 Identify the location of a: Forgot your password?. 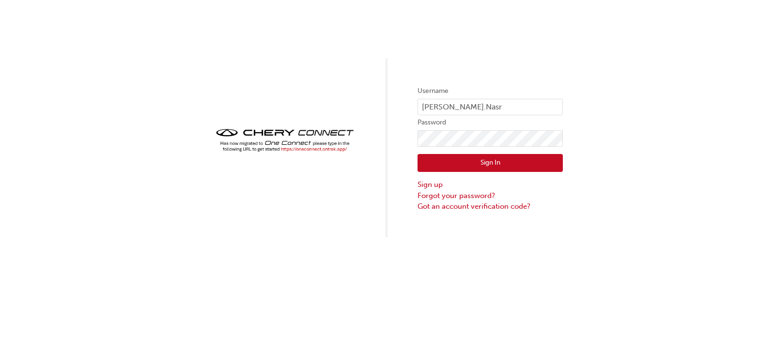
(490, 196).